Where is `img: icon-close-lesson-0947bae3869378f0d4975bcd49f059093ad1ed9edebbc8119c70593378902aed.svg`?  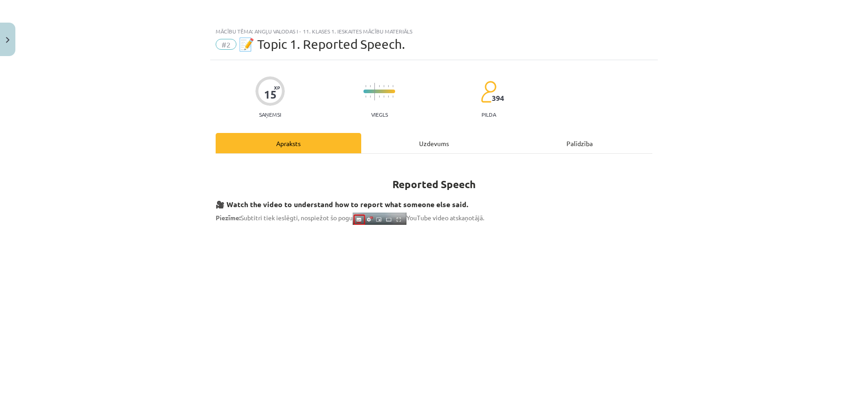
img: icon-close-lesson-0947bae3869378f0d4975bcd49f059093ad1ed9edebbc8119c70593378902aed.svg is located at coordinates (8, 40).